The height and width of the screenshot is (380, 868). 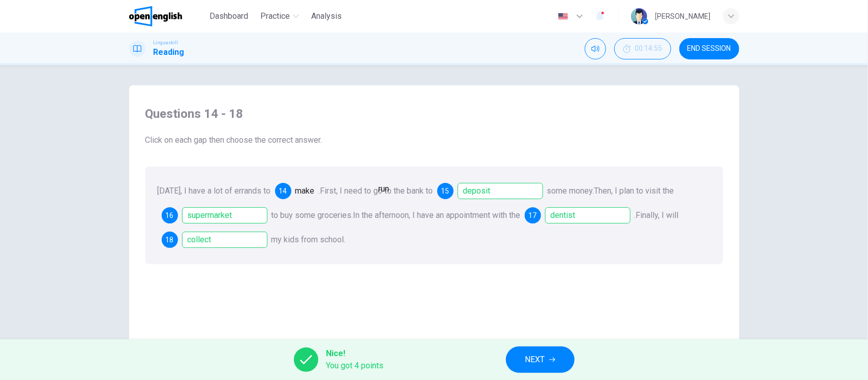 What do you see at coordinates (658, 215) in the screenshot?
I see `span: Finally, I will` at bounding box center [658, 215].